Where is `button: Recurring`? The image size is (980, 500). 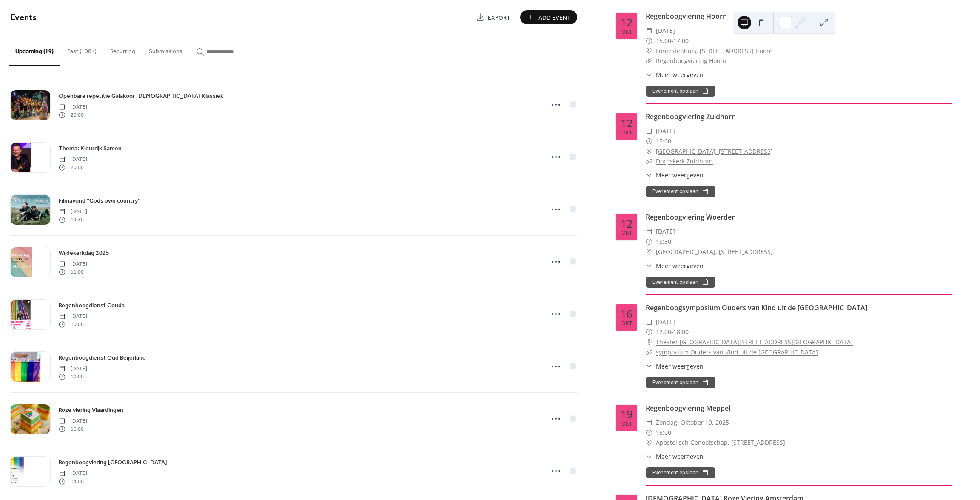
button: Recurring is located at coordinates (122, 50).